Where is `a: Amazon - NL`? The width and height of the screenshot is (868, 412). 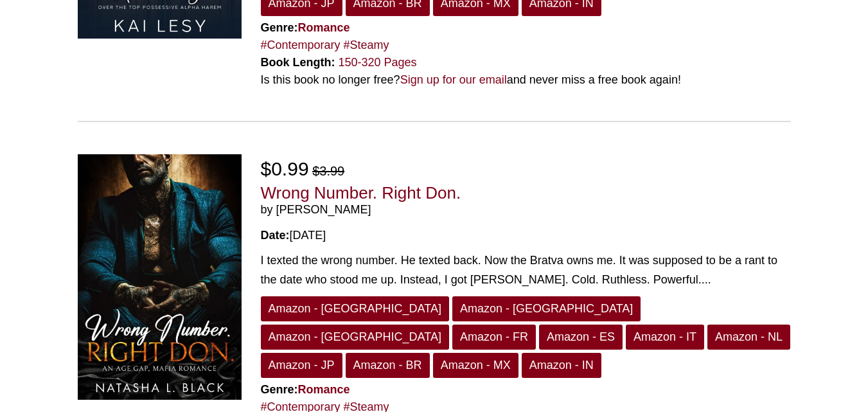 a: Amazon - NL is located at coordinates (748, 337).